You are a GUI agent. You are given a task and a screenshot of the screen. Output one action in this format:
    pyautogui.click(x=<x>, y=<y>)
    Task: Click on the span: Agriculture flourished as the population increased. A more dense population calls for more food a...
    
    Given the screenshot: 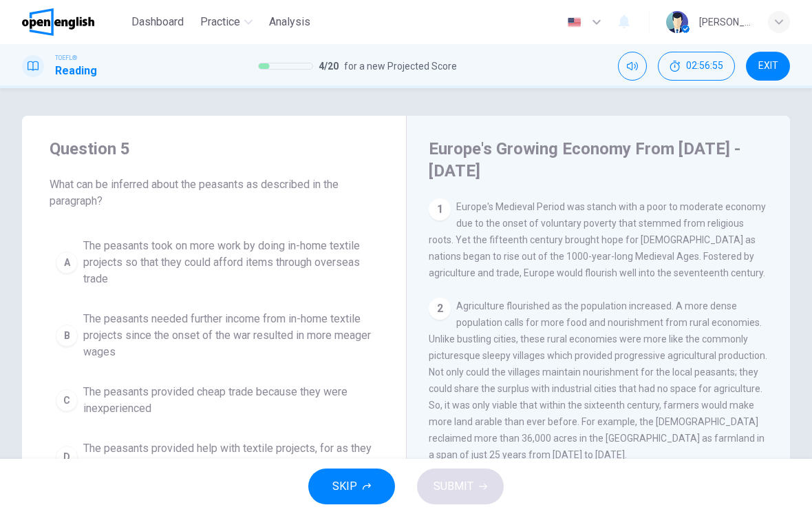 What is the action you would take?
    pyautogui.click(x=598, y=380)
    